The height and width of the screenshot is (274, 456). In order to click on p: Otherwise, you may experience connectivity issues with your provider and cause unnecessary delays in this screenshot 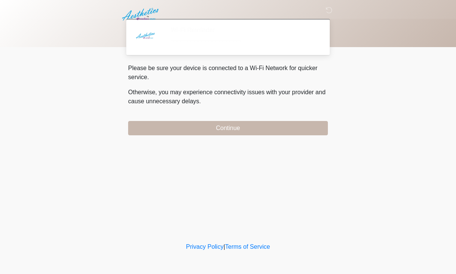, I will do `click(228, 97)`.